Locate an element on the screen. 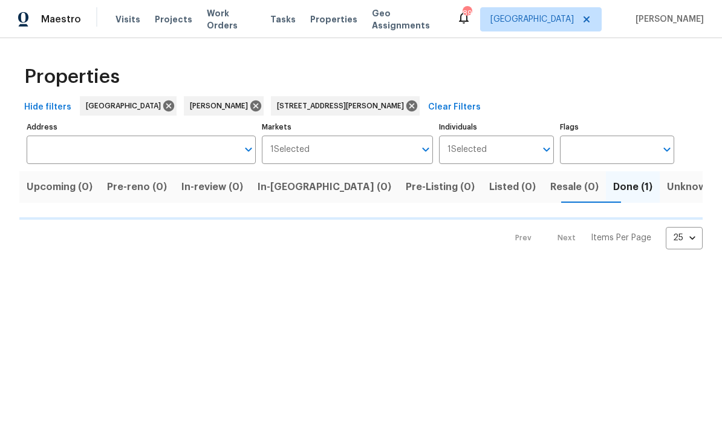 The image size is (722, 440). span: Listed (0) is located at coordinates (512, 187).